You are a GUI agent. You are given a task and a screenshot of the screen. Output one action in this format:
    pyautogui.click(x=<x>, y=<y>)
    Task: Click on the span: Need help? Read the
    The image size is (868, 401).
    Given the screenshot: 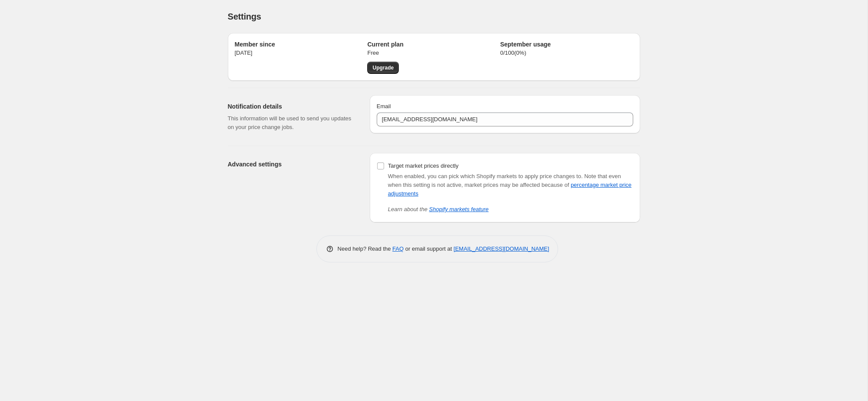 What is the action you would take?
    pyautogui.click(x=365, y=249)
    